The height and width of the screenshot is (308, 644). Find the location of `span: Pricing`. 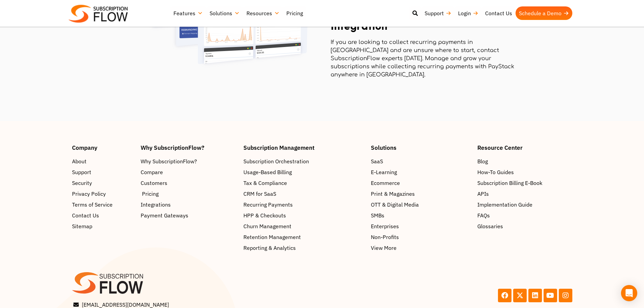

span: Pricing is located at coordinates (150, 194).